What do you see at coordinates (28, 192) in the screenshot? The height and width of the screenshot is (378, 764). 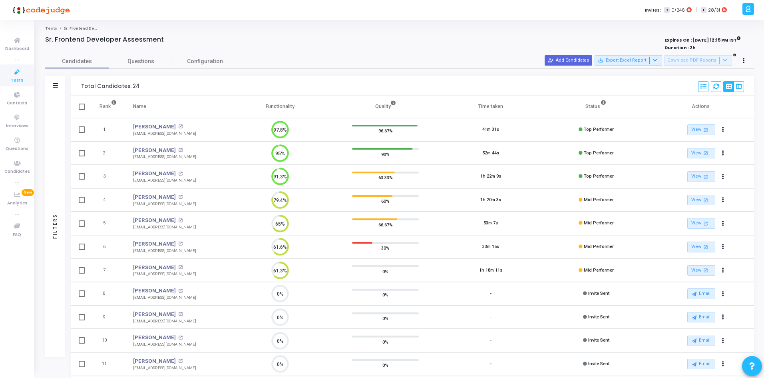 I see `span: New` at bounding box center [28, 192].